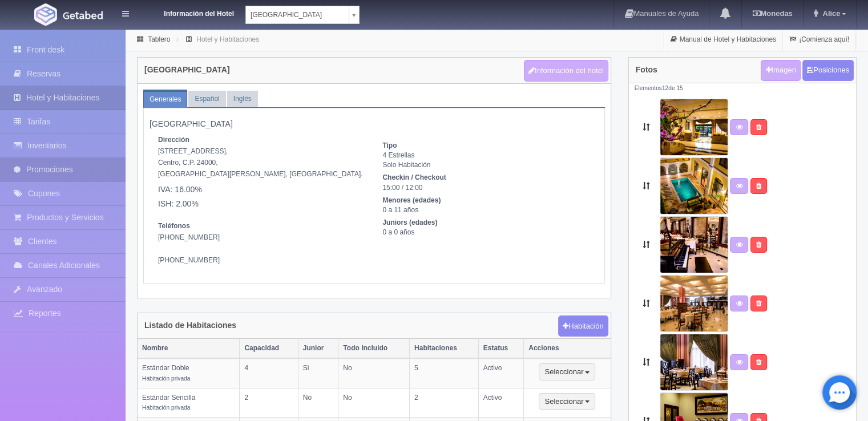  Describe the element at coordinates (318, 373) in the screenshot. I see `td: Si` at that location.